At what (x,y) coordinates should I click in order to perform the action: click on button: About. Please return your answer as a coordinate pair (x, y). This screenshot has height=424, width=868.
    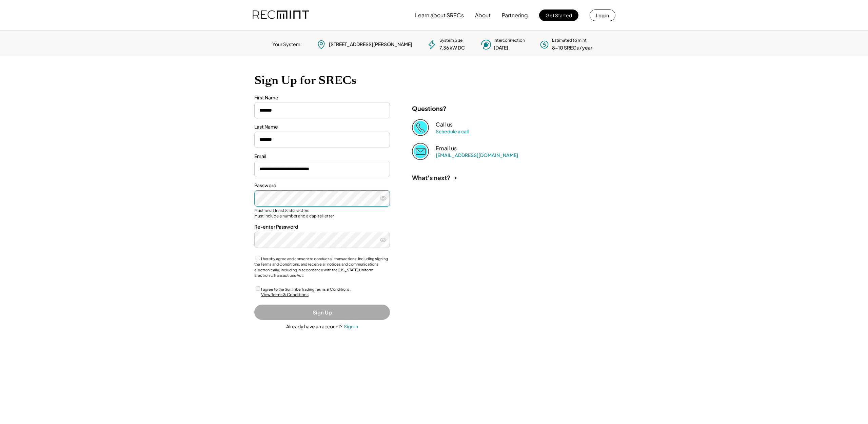
    Looking at the image, I should click on (483, 15).